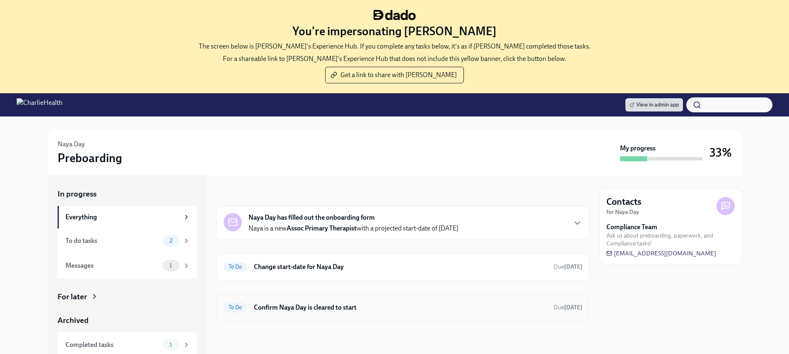 This screenshot has width=789, height=354. I want to click on h3: 33%, so click(721, 152).